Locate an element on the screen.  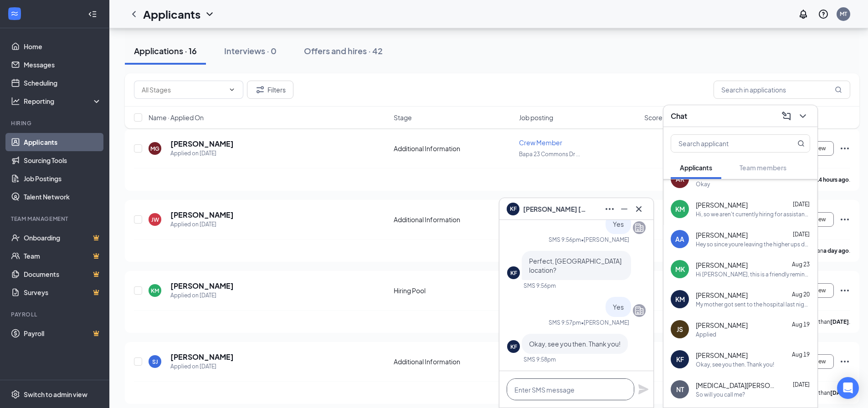
div: SMS 9:58pm is located at coordinates (539, 360).